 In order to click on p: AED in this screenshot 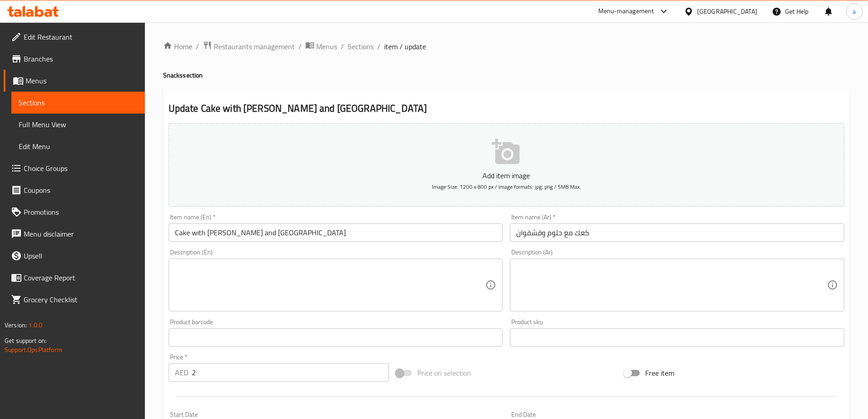, I will do `click(181, 372)`.